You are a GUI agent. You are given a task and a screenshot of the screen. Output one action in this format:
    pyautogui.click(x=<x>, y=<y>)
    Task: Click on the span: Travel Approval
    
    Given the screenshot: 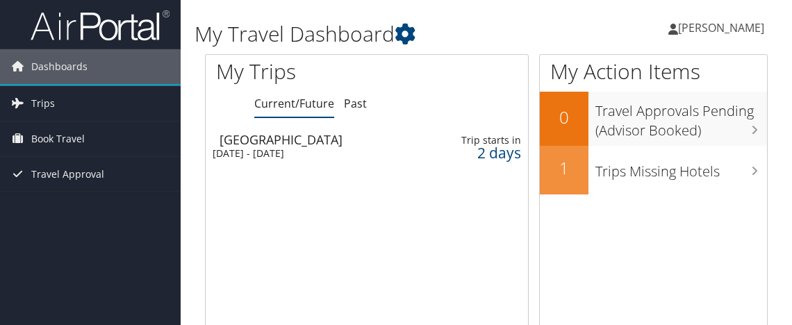 What is the action you would take?
    pyautogui.click(x=67, y=174)
    